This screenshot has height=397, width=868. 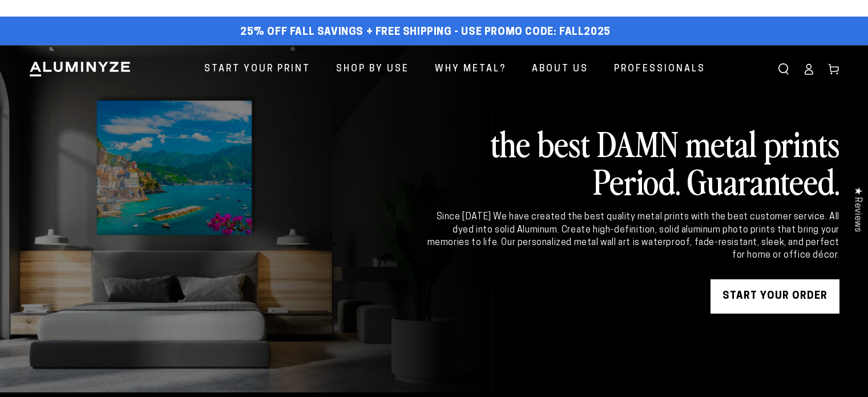 I want to click on span: Professionals, so click(x=660, y=69).